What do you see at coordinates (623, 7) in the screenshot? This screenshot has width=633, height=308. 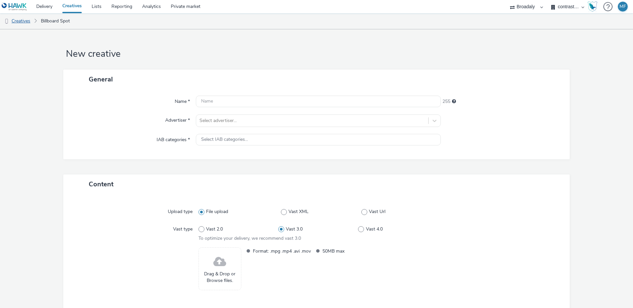 I see `div: MF` at bounding box center [623, 7].